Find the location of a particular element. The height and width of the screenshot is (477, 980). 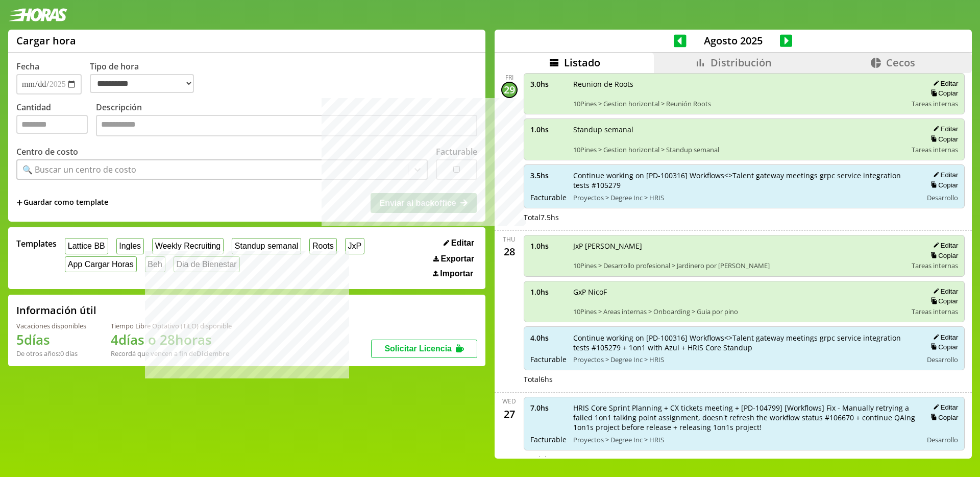

textarea: Descripción is located at coordinates (286, 125).